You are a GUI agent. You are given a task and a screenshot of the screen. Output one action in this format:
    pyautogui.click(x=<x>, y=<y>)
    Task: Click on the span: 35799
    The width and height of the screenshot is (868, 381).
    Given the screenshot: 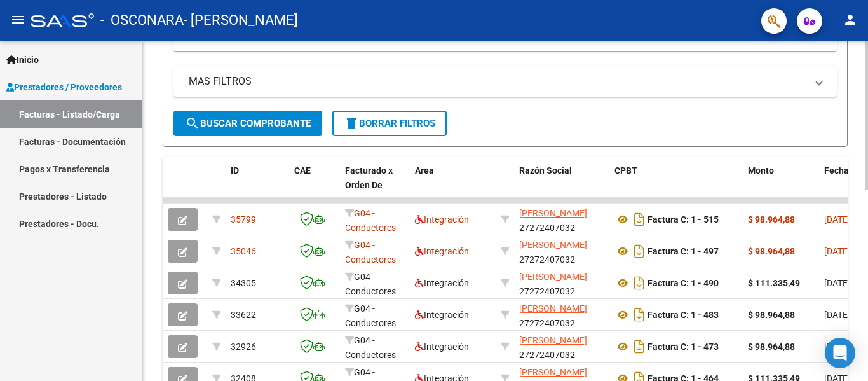 What is the action you would take?
    pyautogui.click(x=243, y=219)
    